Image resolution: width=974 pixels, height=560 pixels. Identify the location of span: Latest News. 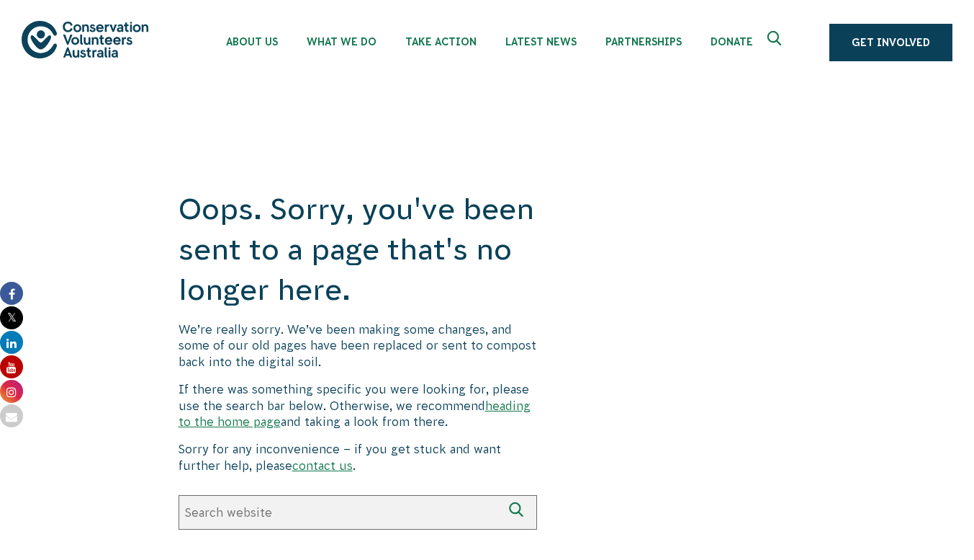
(541, 42).